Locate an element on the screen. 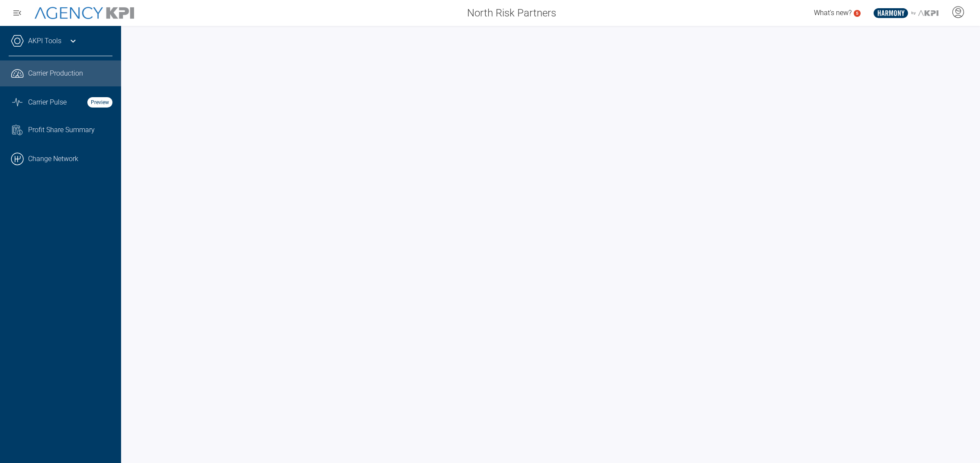 The image size is (980, 463). text: 5 is located at coordinates (857, 13).